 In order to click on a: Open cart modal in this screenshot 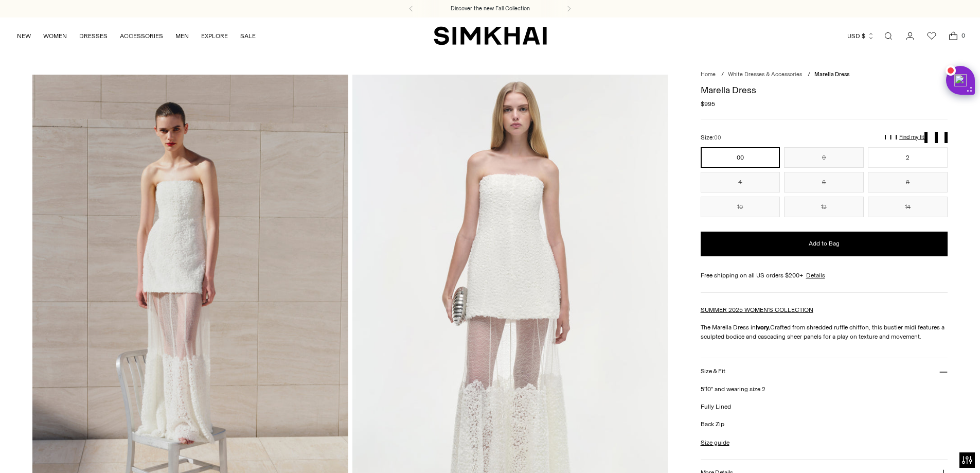, I will do `click(953, 36)`.